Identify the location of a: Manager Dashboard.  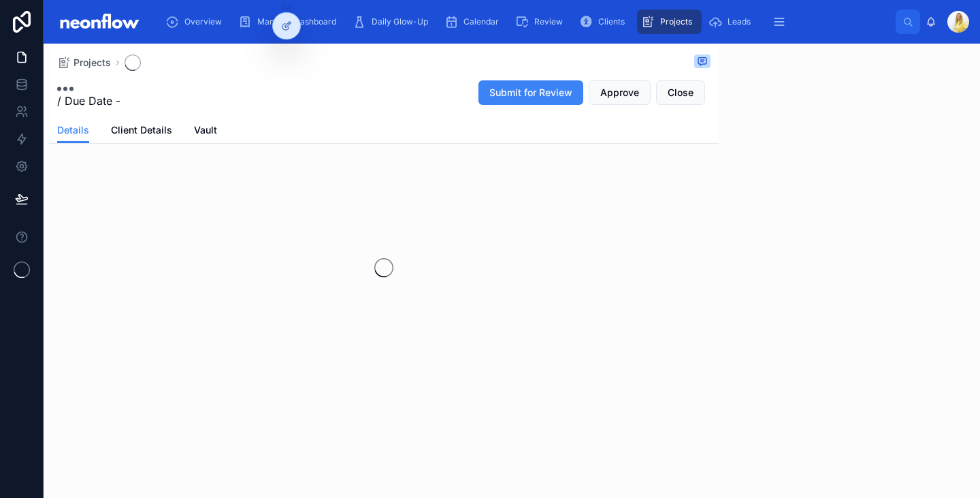
(290, 22).